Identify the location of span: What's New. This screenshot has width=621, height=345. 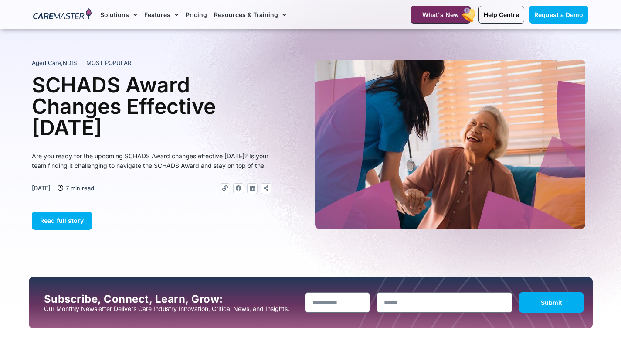
(440, 14).